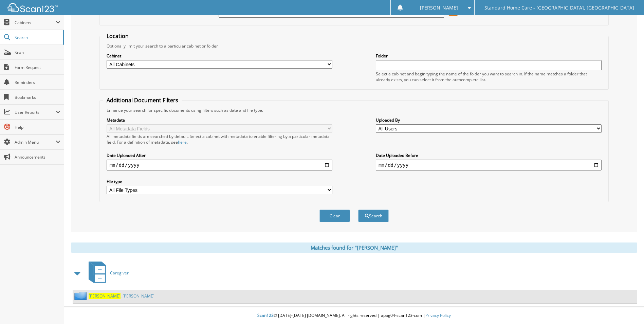  I want to click on label: Folder, so click(488, 56).